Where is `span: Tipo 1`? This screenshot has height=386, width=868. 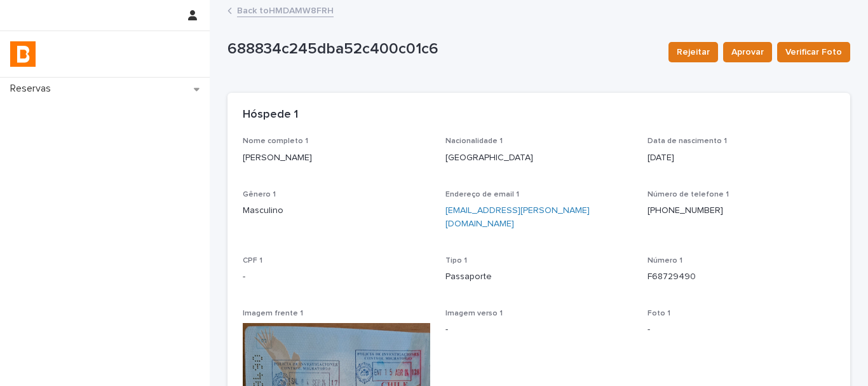
span: Tipo 1 is located at coordinates (456, 261).